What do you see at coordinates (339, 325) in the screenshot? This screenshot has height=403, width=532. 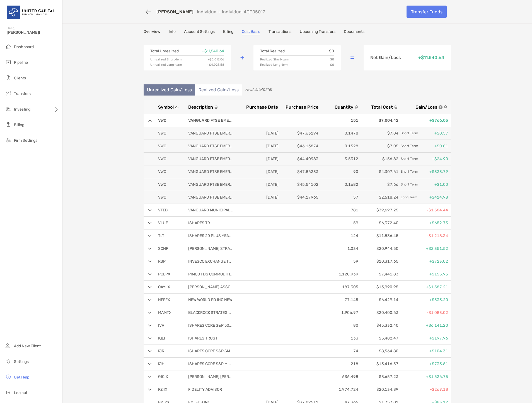 I see `p: 80` at bounding box center [339, 325].